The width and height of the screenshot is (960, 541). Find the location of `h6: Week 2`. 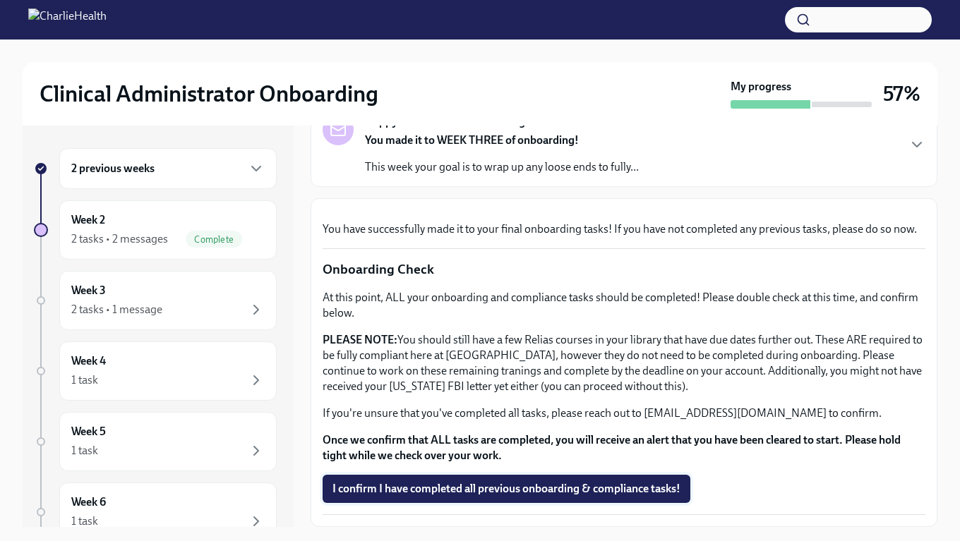

h6: Week 2 is located at coordinates (88, 220).